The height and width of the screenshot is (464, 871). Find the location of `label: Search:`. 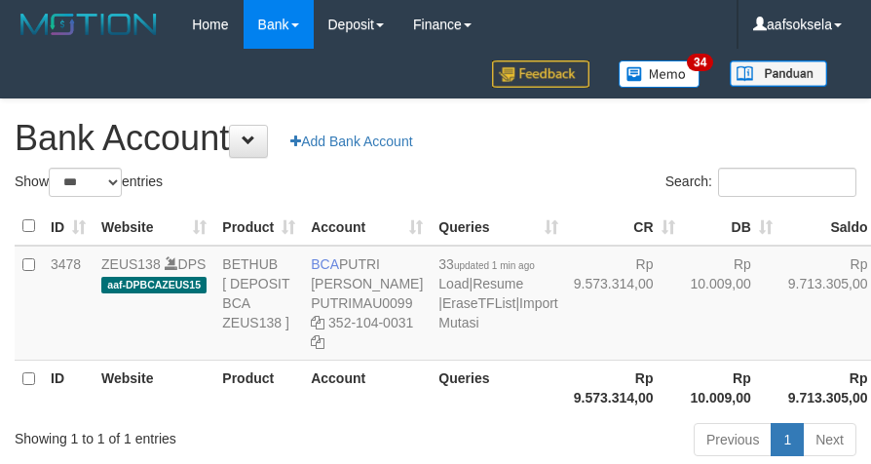

label: Search: is located at coordinates (761, 182).